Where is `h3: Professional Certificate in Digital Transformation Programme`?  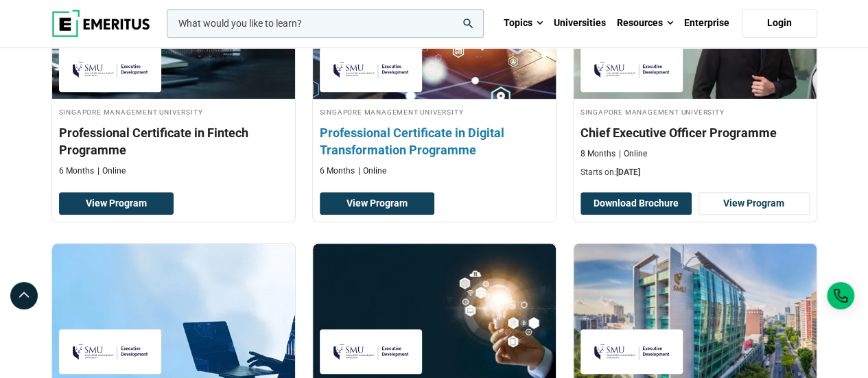
h3: Professional Certificate in Digital Transformation Programme is located at coordinates (434, 141).